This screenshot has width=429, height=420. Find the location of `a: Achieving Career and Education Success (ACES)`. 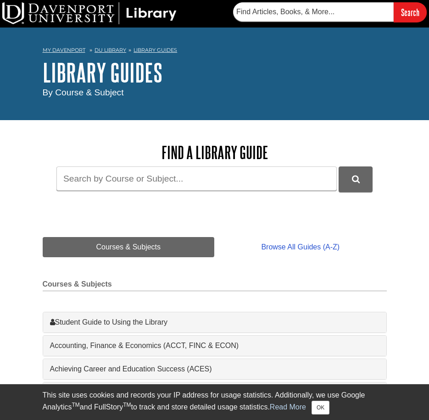

a: Achieving Career and Education Success (ACES) is located at coordinates (215, 369).